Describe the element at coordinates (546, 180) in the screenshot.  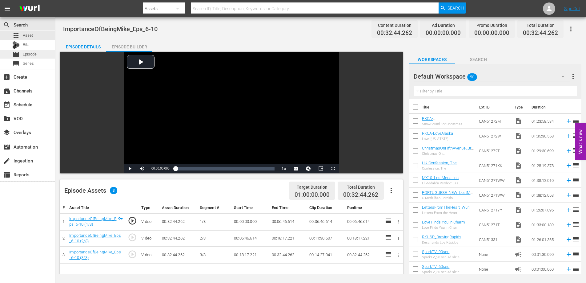
I see `td: 01:38:12.010` at that location.